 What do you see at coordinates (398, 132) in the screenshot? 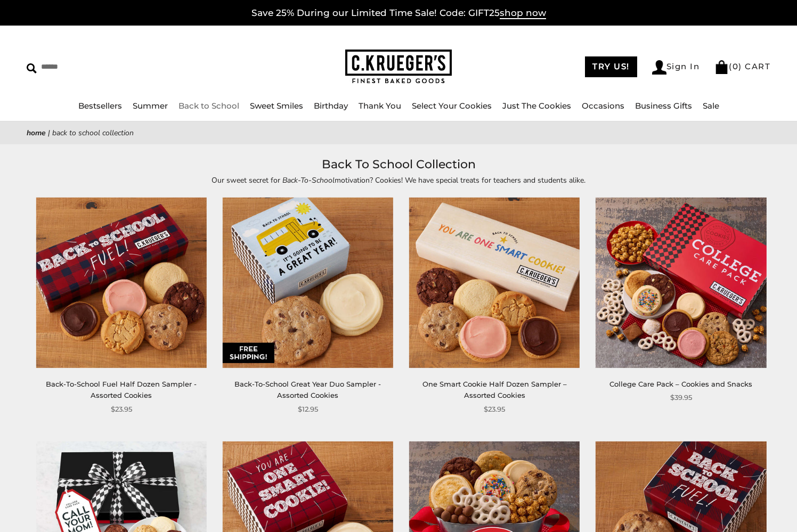
I see `nav: breadcrumbs` at bounding box center [398, 132].